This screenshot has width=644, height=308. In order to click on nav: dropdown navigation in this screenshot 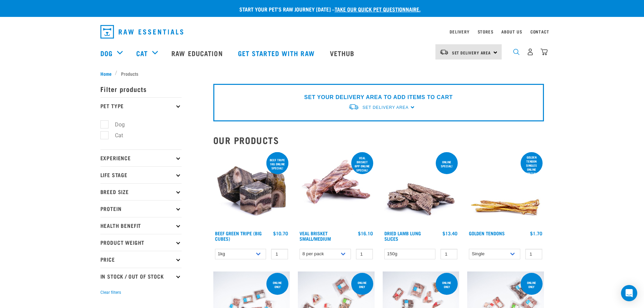, I will do `click(322, 32)`.